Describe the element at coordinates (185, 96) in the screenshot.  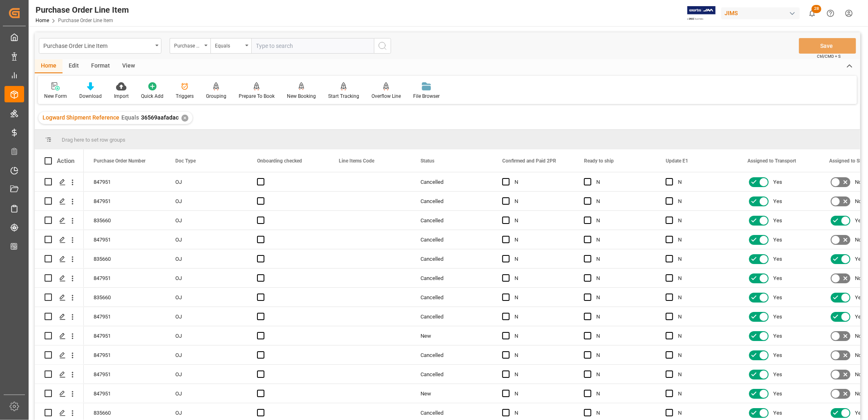
I see `div: Triggers` at that location.